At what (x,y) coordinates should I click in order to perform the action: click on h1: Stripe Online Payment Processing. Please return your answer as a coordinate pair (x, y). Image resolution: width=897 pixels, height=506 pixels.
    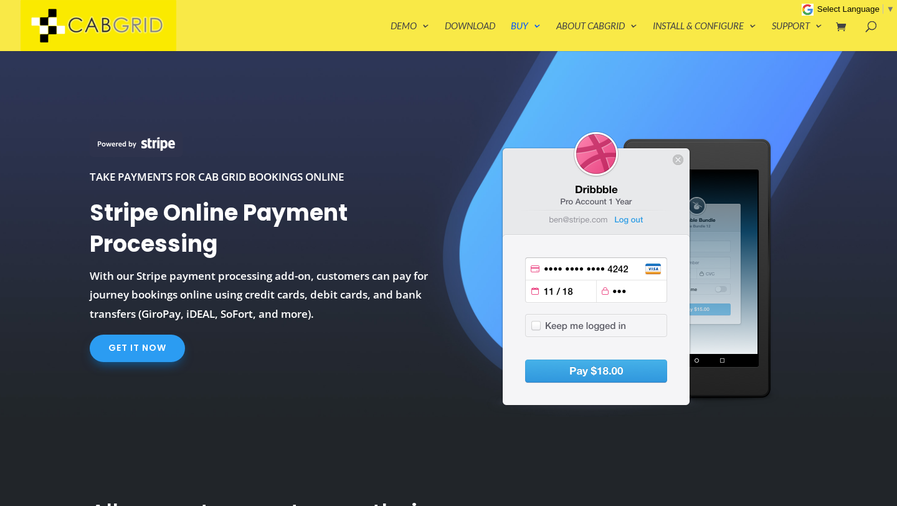
    Looking at the image, I should click on (261, 232).